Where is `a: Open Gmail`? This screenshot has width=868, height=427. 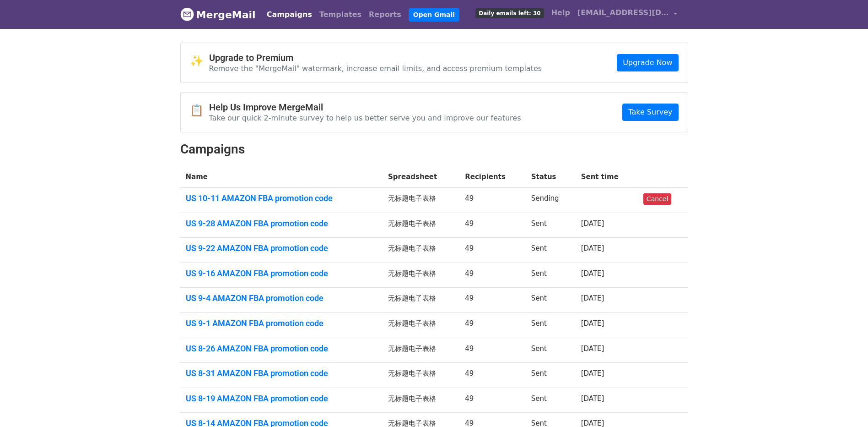
a: Open Gmail is located at coordinates (433, 15).